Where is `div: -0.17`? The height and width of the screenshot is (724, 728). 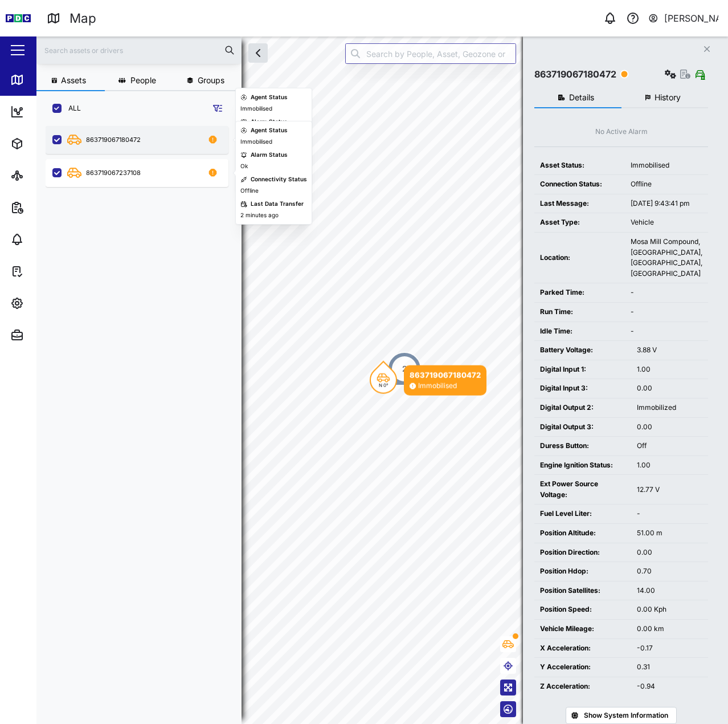 div: -0.17 is located at coordinates (669, 648).